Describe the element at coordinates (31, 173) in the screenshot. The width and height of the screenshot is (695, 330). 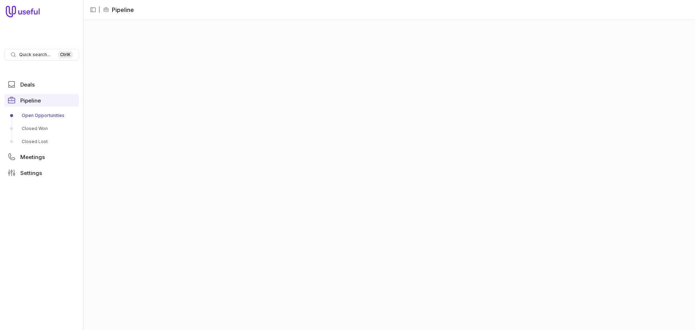
I see `span: Settings` at that location.